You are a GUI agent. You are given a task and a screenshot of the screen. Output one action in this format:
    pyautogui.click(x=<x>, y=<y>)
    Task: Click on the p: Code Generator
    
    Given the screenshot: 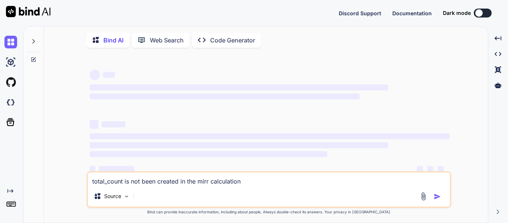 What is the action you would take?
    pyautogui.click(x=233, y=40)
    